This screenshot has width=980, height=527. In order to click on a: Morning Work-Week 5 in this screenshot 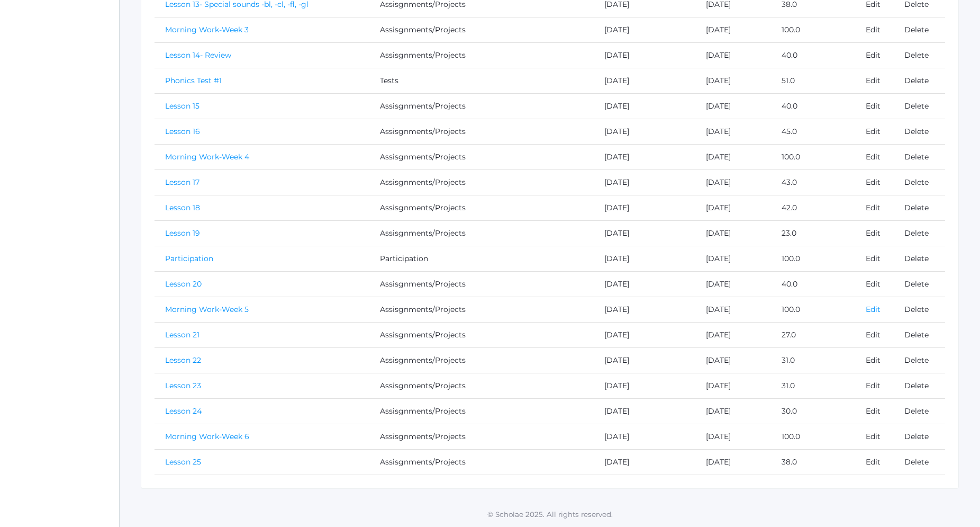, I will do `click(207, 309)`.